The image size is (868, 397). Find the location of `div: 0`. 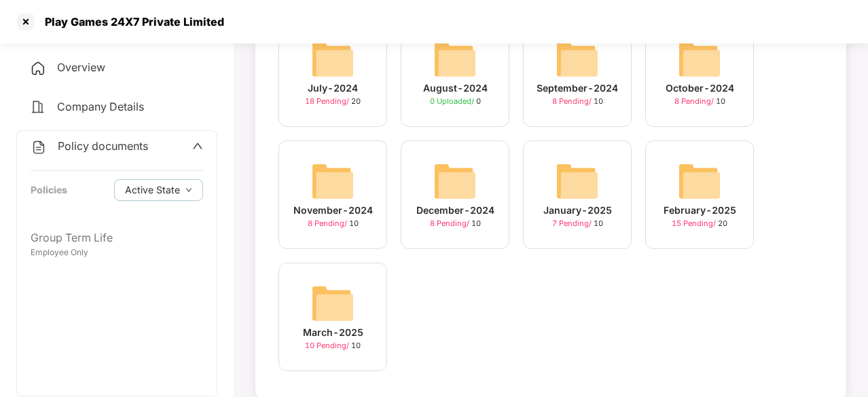

div: 0 is located at coordinates (455, 101).